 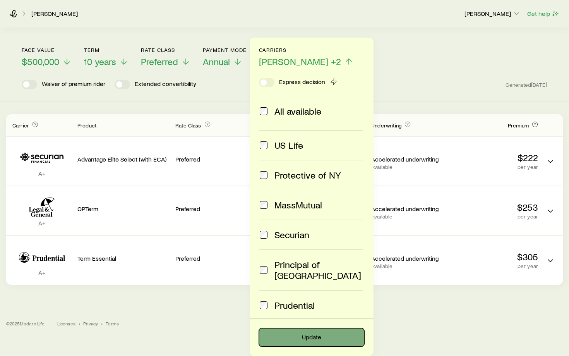 I want to click on span: Premium, so click(x=518, y=125).